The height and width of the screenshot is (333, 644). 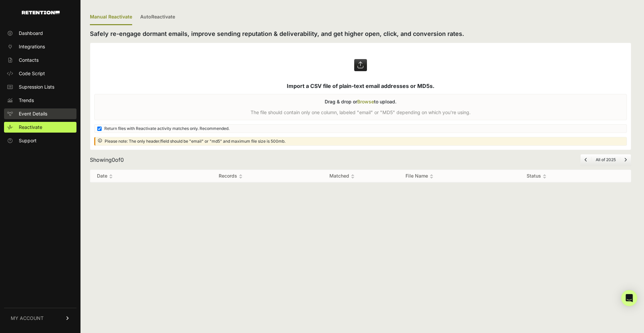 I want to click on th: Records, so click(x=231, y=176).